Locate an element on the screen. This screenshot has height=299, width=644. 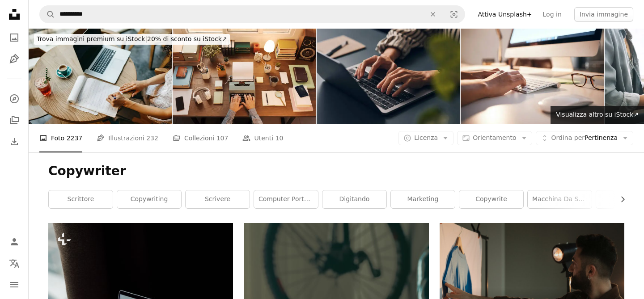
span: Ordina per is located at coordinates (568, 138).